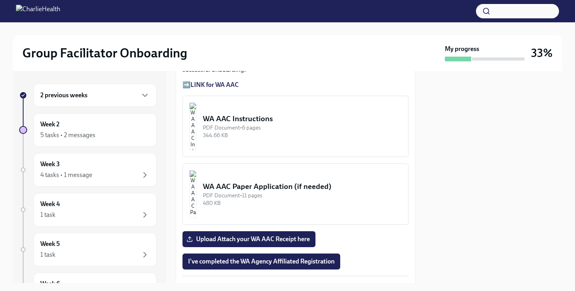 The width and height of the screenshot is (575, 291). What do you see at coordinates (261, 262) in the screenshot?
I see `span: I've completed the WA Agency Affiliated Registration` at bounding box center [261, 262].